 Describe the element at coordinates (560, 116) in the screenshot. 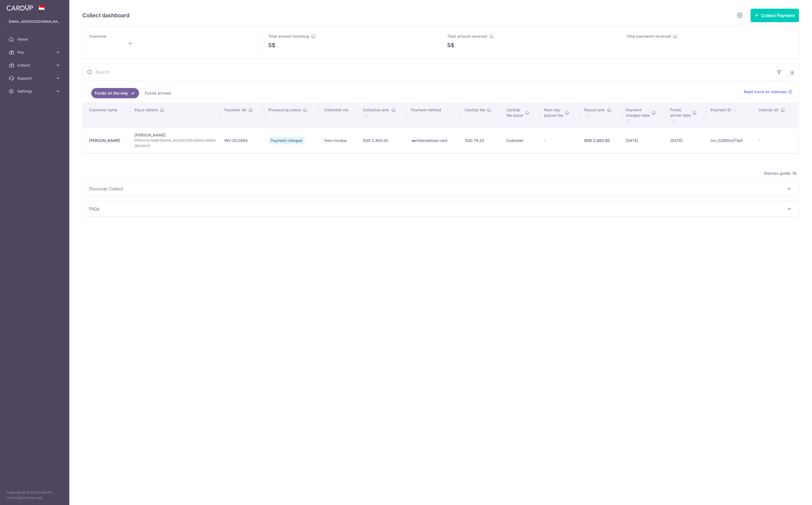

I see `th: Next daypayout fee` at that location.